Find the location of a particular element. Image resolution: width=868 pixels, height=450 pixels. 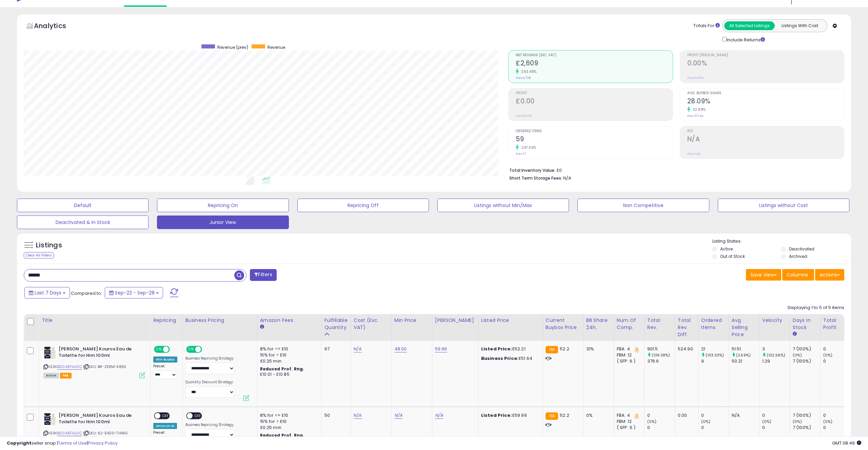

div: Ordered Items is located at coordinates (714, 324).